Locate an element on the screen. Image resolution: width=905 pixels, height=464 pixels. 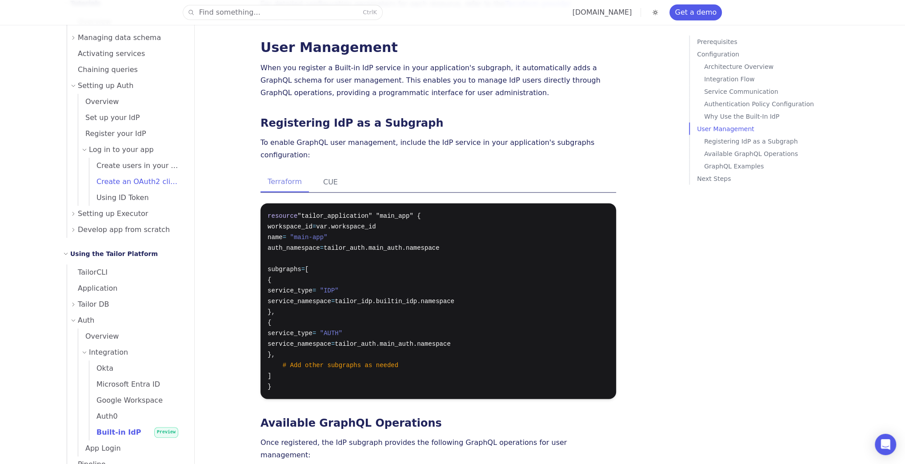
a: Registering IdP as a Subgraph is located at coordinates (352, 123).